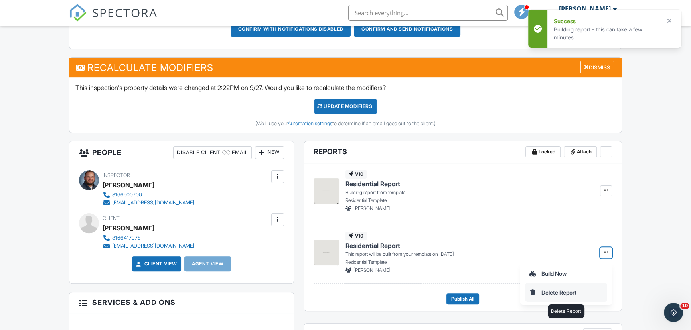 Image resolution: width=691 pixels, height=330 pixels. I want to click on button: Confirm and send notifications, so click(407, 29).